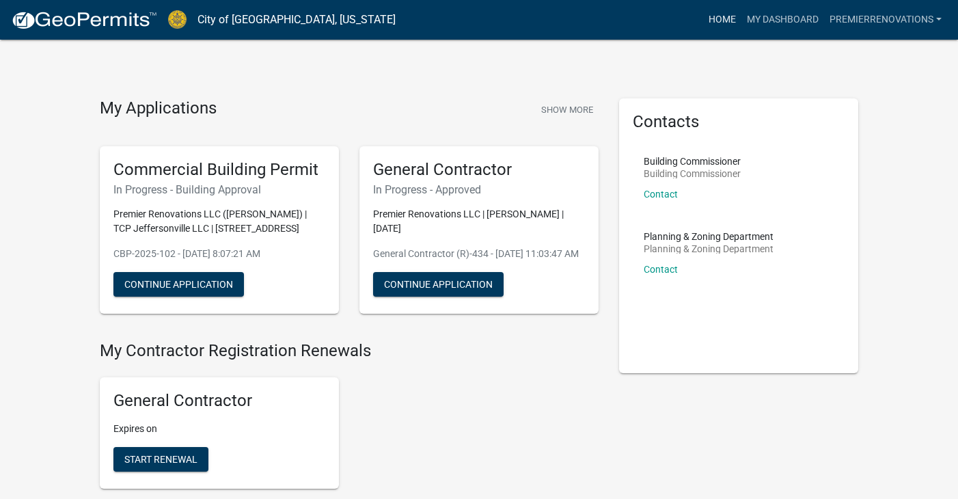 This screenshot has height=499, width=958. What do you see at coordinates (177, 19) in the screenshot?
I see `img: City of Jeffersonville, Indiana` at bounding box center [177, 19].